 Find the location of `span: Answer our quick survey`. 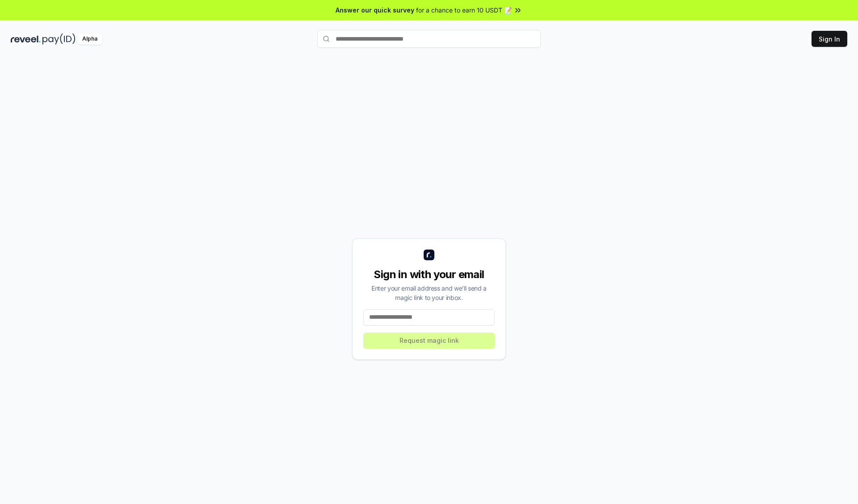

span: Answer our quick survey is located at coordinates (375, 10).